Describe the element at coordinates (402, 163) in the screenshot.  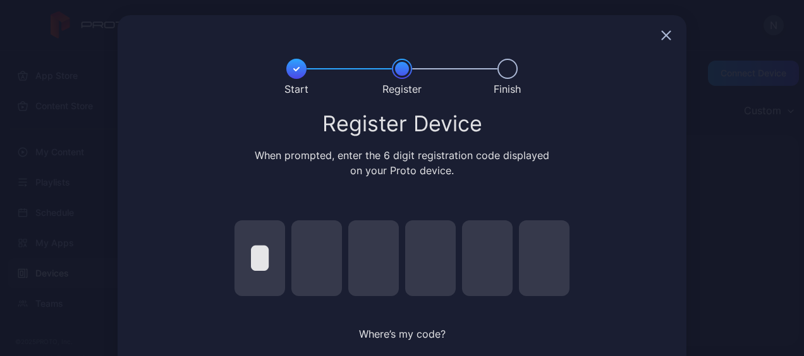
I see `div: When prompted, enter the 6 digit registration code displayed on your Proto device.` at that location.